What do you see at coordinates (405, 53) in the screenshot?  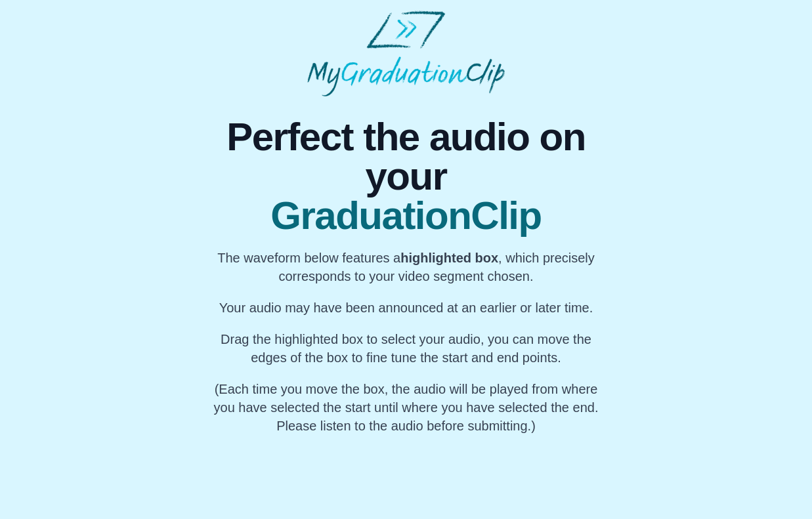 I see `img: MyGraduationClip` at bounding box center [405, 53].